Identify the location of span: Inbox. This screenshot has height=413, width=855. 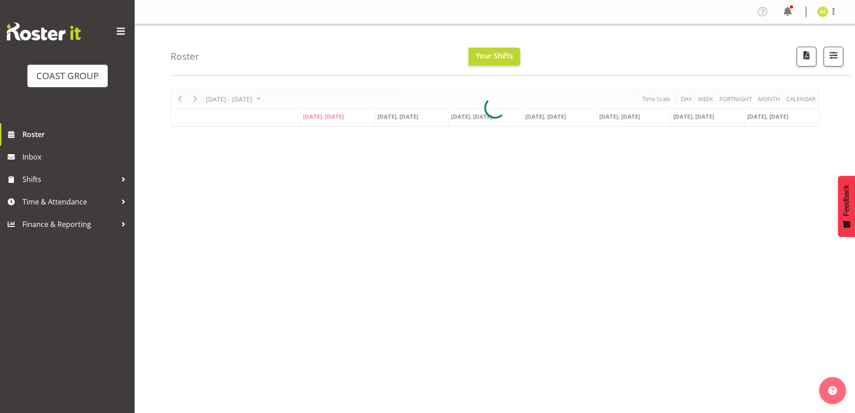
(76, 157).